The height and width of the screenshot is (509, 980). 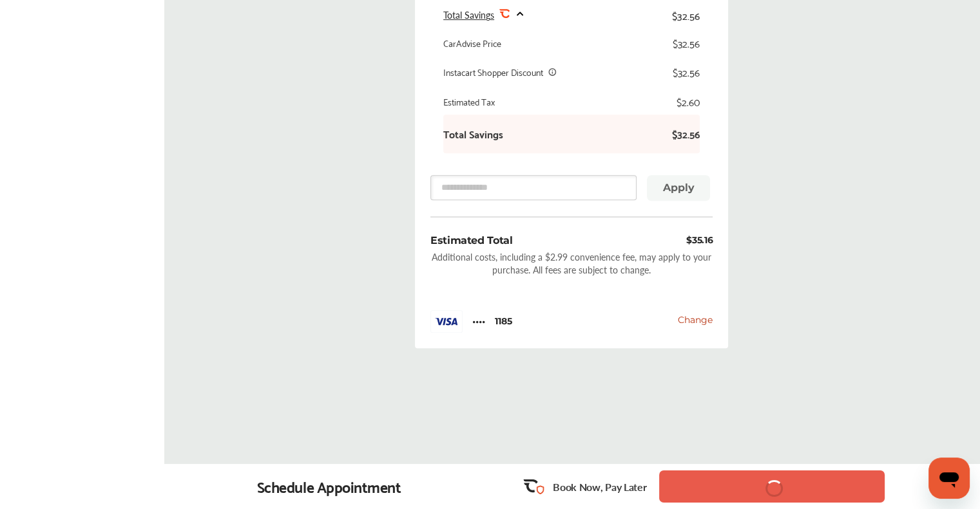 What do you see at coordinates (473, 134) in the screenshot?
I see `b: Total Savings` at bounding box center [473, 134].